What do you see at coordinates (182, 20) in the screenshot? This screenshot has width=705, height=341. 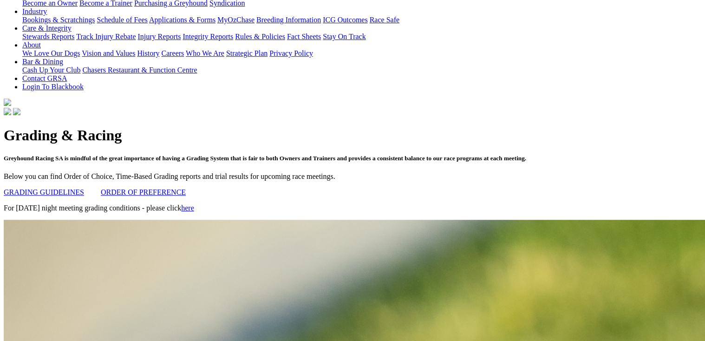 I see `a: Applications & Forms` at bounding box center [182, 20].